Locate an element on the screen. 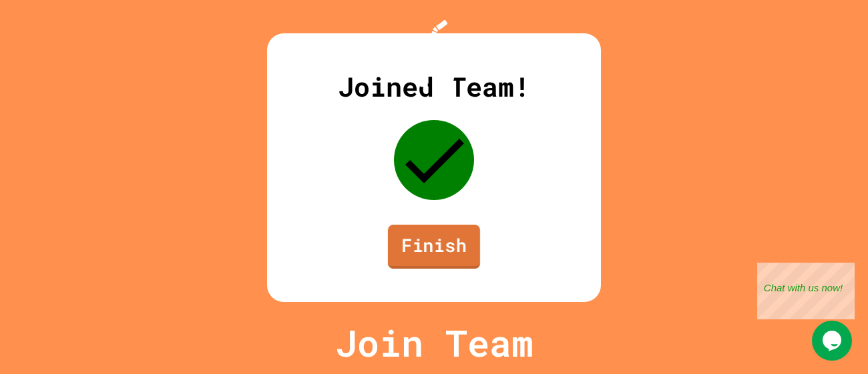 This screenshot has width=868, height=374. a: Finish is located at coordinates (434, 247).